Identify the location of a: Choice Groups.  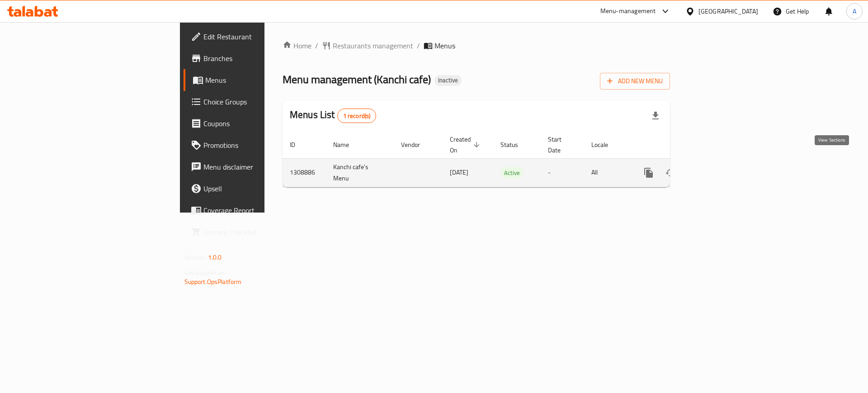
(254, 102).